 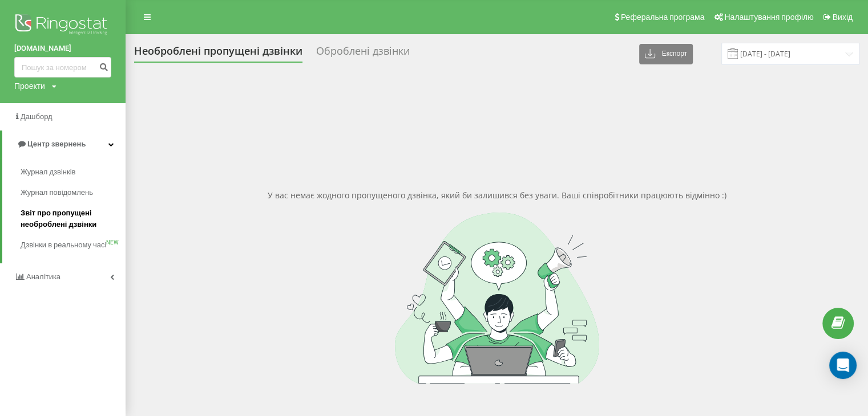 I want to click on div: Проекти, so click(x=30, y=86).